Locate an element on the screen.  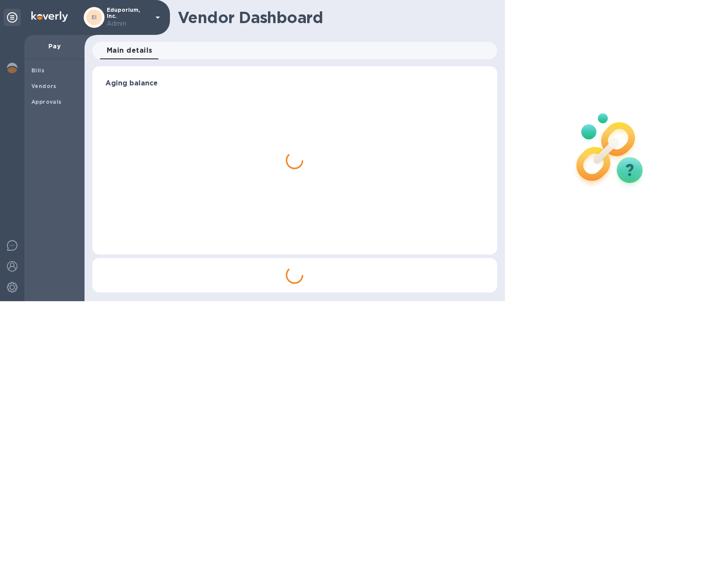
span: Main details is located at coordinates (129, 50).